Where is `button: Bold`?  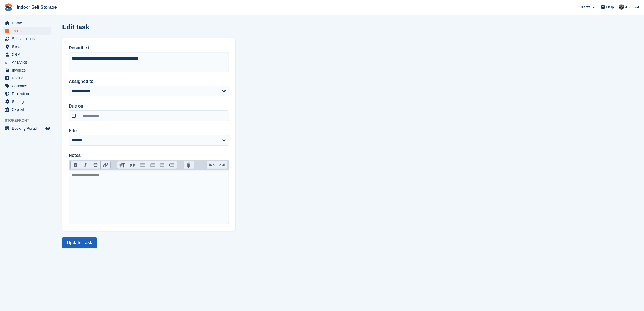 button: Bold is located at coordinates (75, 165).